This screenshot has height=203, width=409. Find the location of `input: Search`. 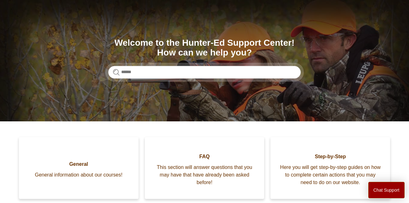

input: Search is located at coordinates (205, 72).